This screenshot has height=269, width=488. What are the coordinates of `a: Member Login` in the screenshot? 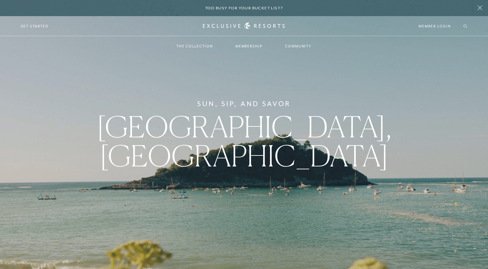 It's located at (434, 26).